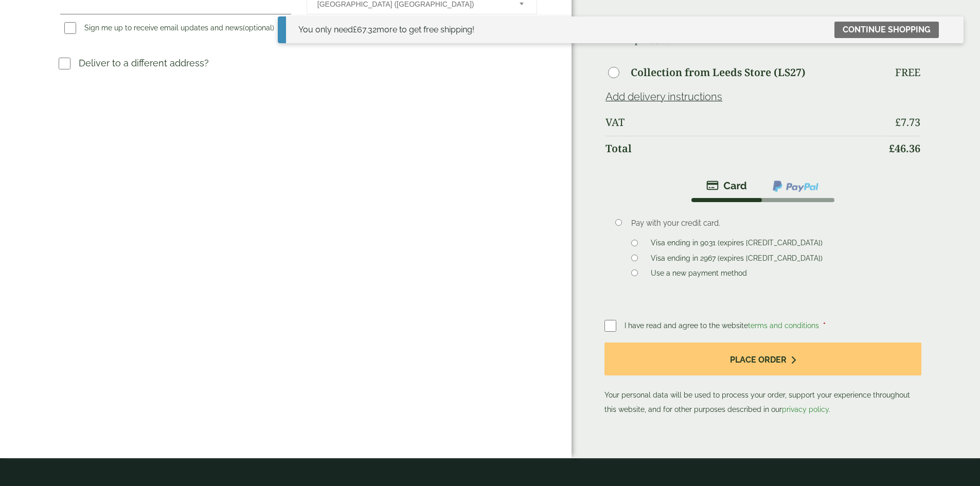 The image size is (980, 486). What do you see at coordinates (258, 28) in the screenshot?
I see `span: (optional)` at bounding box center [258, 28].